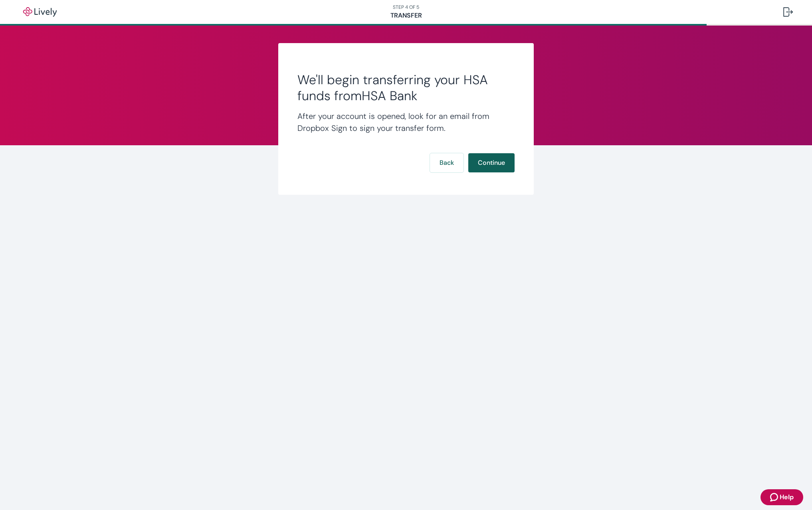 This screenshot has height=510, width=812. I want to click on svg: Zendesk support icon, so click(775, 497).